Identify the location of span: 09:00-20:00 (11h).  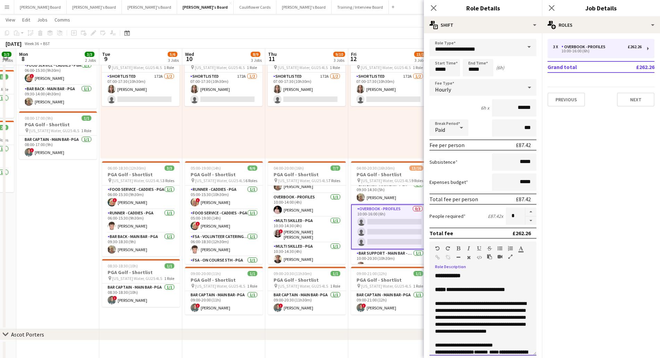
(206, 274).